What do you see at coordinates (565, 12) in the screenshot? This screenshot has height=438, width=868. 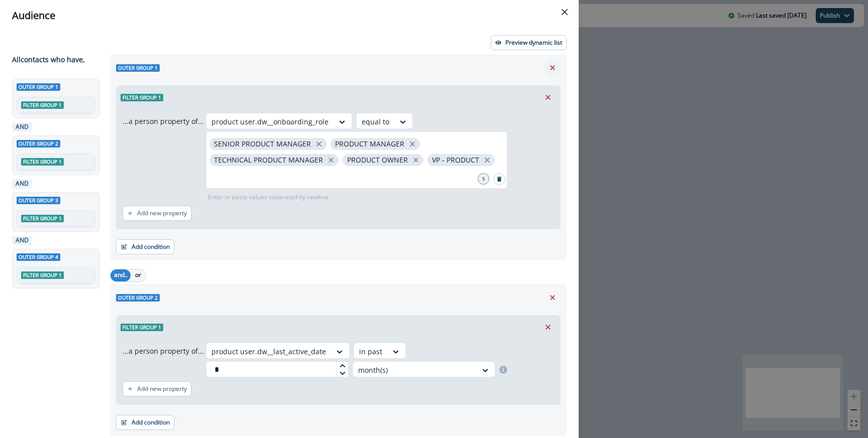 I see `button: Close` at bounding box center [565, 12].